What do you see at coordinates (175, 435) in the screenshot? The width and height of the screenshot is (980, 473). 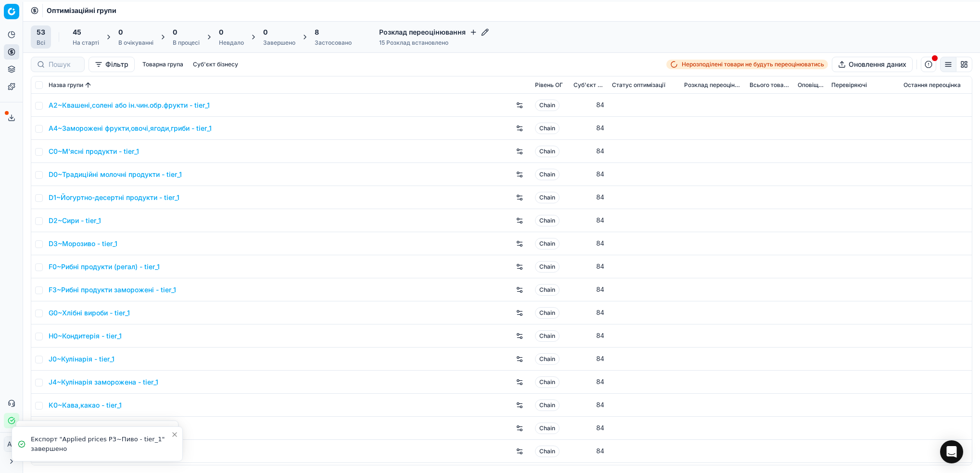 I see `button: Close toast` at bounding box center [175, 435].